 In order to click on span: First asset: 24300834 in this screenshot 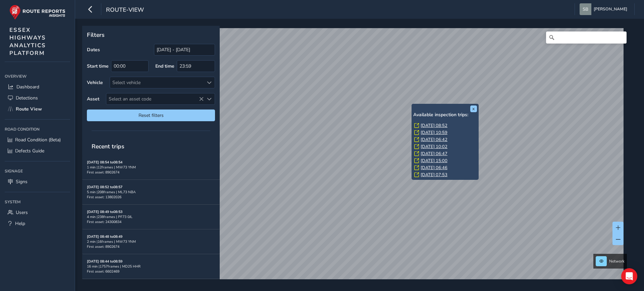, I will do `click(104, 222)`.